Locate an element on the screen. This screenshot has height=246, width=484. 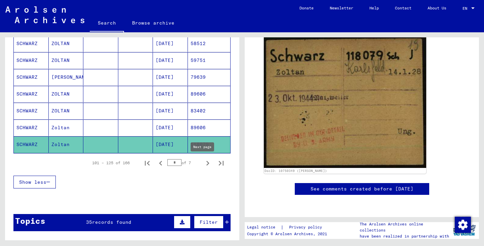
div: 101 – 125 of 166 is located at coordinates (111, 163).